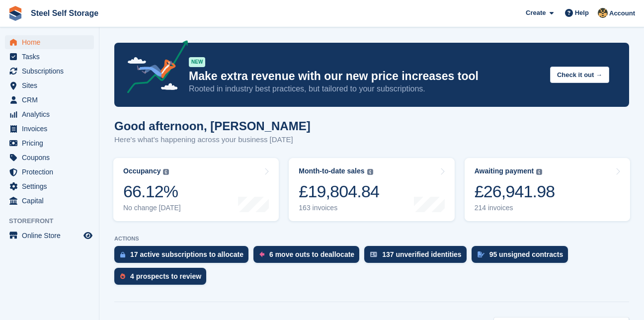  Describe the element at coordinates (51, 42) in the screenshot. I see `span: Home` at that location.